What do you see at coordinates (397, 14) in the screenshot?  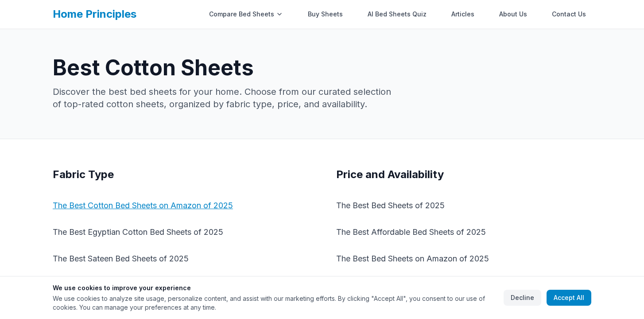 I see `a: AI Bed Sheets Quiz` at bounding box center [397, 14].